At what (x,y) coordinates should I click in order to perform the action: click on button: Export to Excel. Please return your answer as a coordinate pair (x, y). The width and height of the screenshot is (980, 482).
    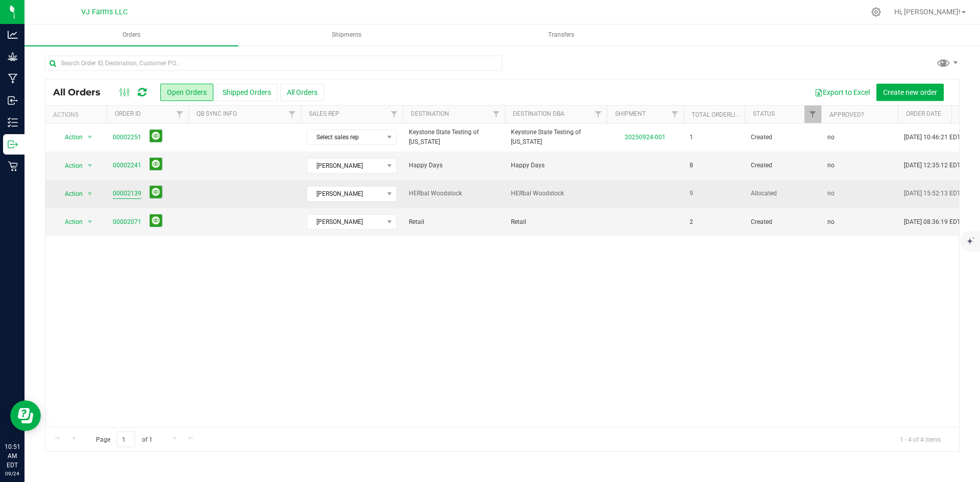
    Looking at the image, I should click on (842, 93).